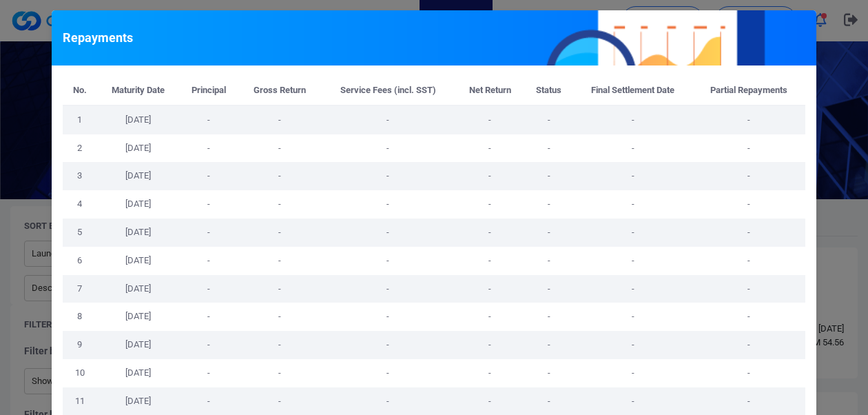 The width and height of the screenshot is (868, 415). Describe the element at coordinates (490, 91) in the screenshot. I see `th: Net Return` at that location.